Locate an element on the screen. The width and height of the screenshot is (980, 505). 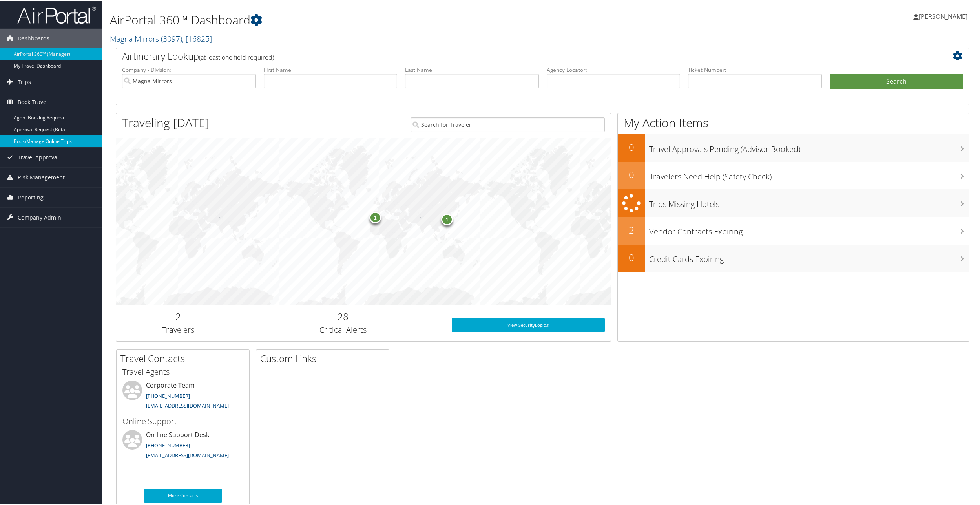
h3: Travelers Need Help (Safety Check) is located at coordinates (810, 174).